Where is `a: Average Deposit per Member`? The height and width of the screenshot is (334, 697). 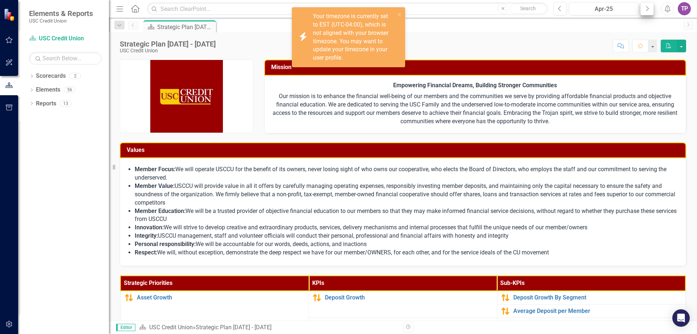
a: Average Deposit per Member is located at coordinates (598, 311).